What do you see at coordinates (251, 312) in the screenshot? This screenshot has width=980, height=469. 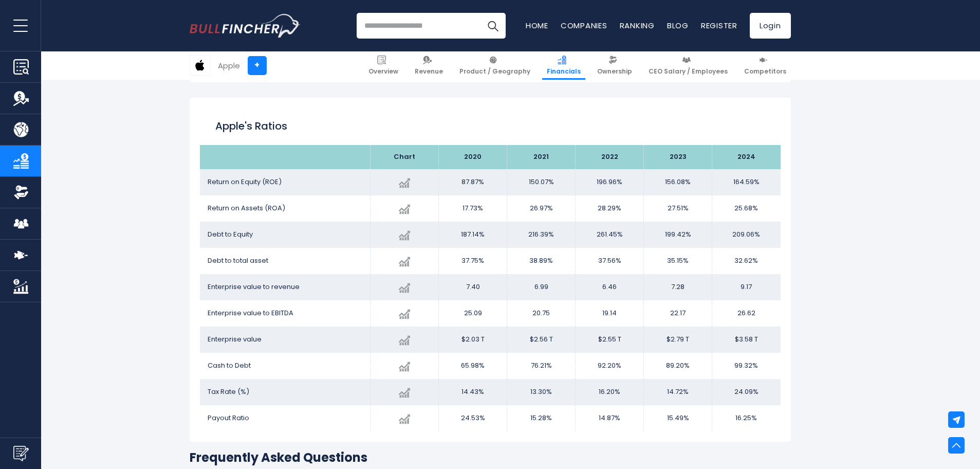 I see `span: Enterprise value to EBITDA` at bounding box center [251, 312].